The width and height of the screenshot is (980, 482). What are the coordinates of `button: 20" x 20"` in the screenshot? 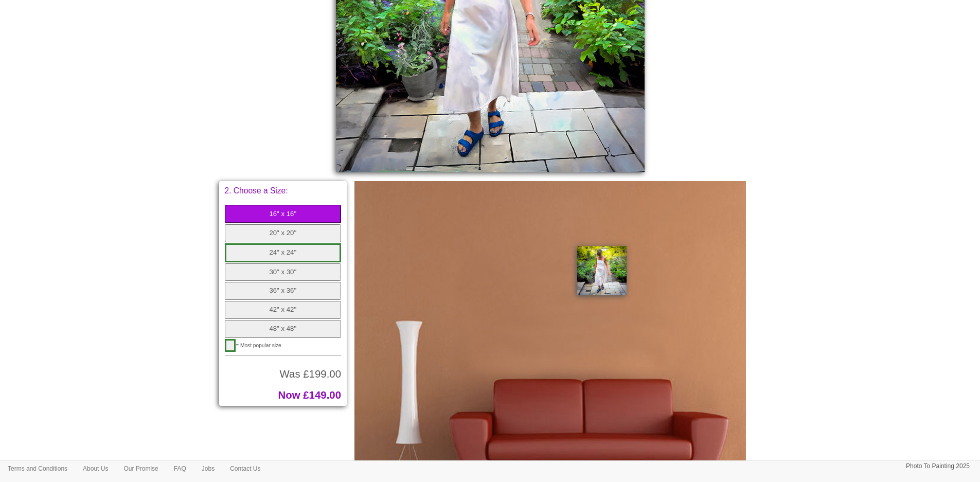 It's located at (283, 233).